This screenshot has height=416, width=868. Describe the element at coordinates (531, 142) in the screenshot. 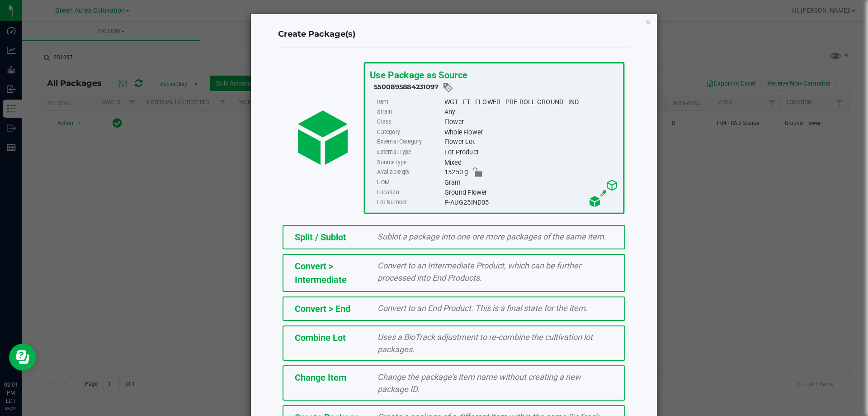

I see `div: Flower Lot` at that location.